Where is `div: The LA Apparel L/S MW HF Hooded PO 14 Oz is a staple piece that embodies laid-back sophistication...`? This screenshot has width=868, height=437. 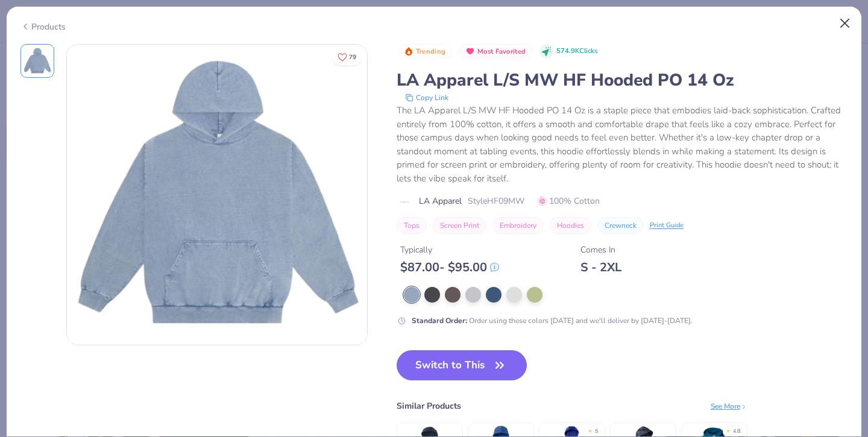 div: The LA Apparel L/S MW HF Hooded PO 14 Oz is a staple piece that embodies laid-back sophistication... is located at coordinates (622, 144).